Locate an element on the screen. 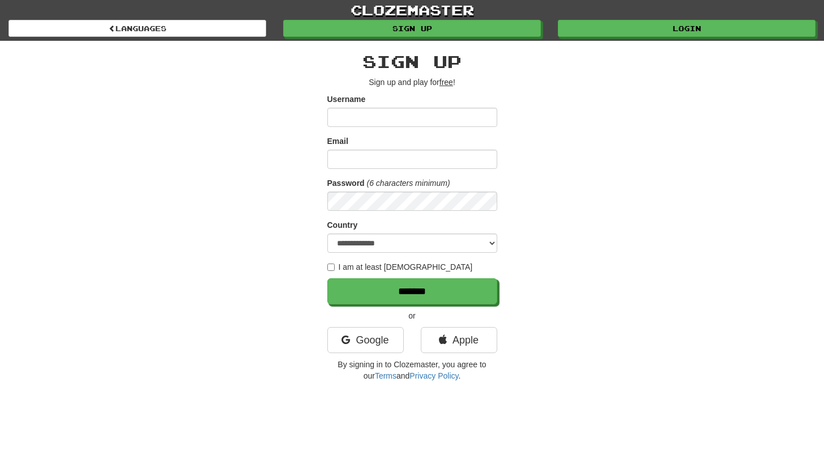 This screenshot has width=824, height=471. a: Terms is located at coordinates (386, 375).